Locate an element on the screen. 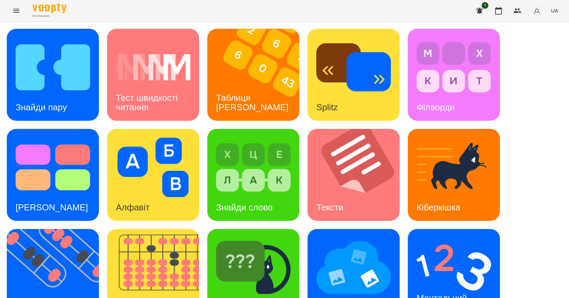  a: ФілвордиФілворди is located at coordinates (454, 75).